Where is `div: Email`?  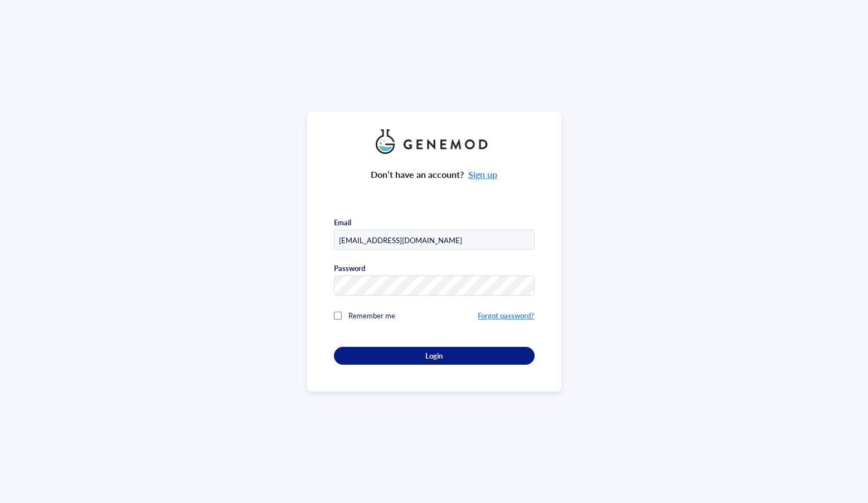 div: Email is located at coordinates (343, 223).